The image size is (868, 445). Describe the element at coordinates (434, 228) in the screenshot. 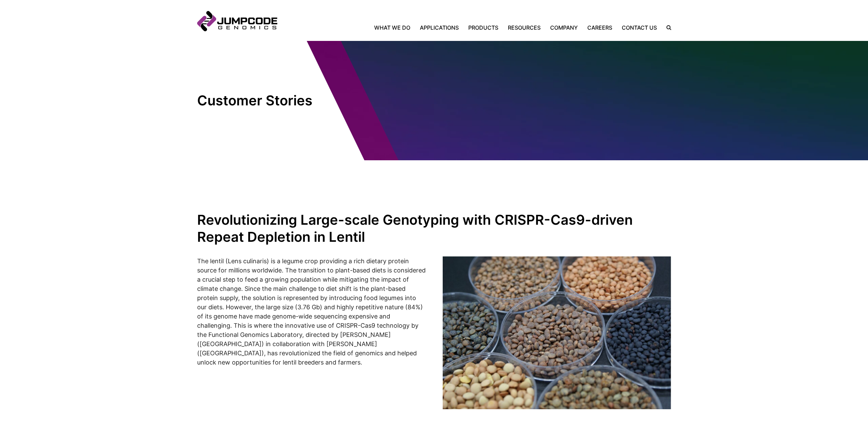

I see `h2: Revolutionizing Large-scale Genotyping with CRISPR-Cas9-driven Repeat Depletion in Lentil` at that location.